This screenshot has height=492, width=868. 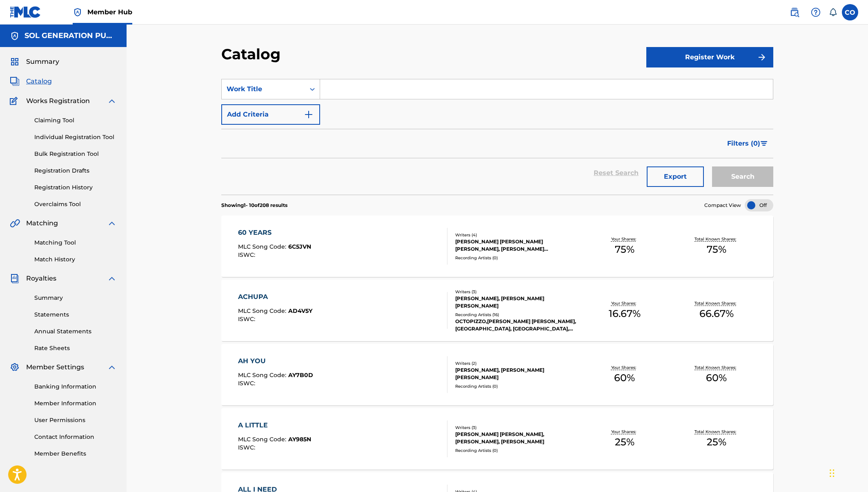 What do you see at coordinates (274, 425) in the screenshot?
I see `div: A LITTLE` at bounding box center [274, 425].